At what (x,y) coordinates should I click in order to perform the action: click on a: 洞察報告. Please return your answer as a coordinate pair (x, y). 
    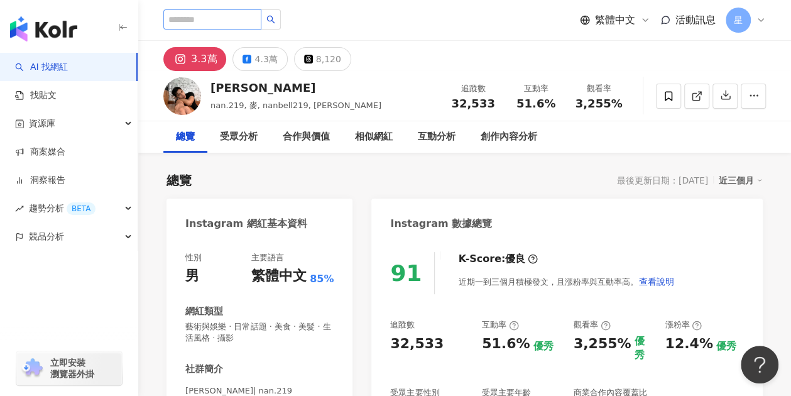
    Looking at the image, I should click on (40, 180).